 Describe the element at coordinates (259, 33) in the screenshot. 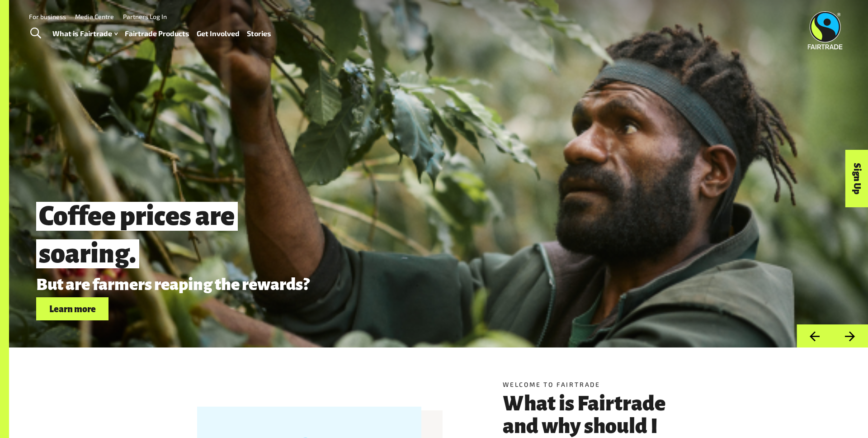

I see `a: Stories` at that location.